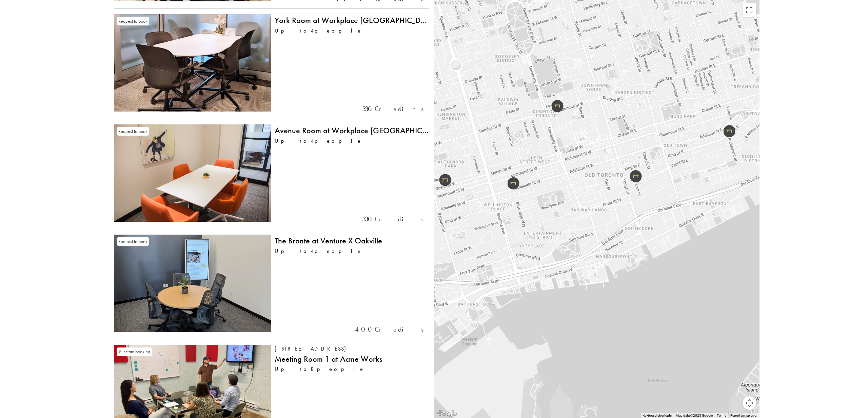  Describe the element at coordinates (271, 284) in the screenshot. I see `a: The BronteRequest to bookThe Bronte at Venture X OakvilleUp to4people` at that location.